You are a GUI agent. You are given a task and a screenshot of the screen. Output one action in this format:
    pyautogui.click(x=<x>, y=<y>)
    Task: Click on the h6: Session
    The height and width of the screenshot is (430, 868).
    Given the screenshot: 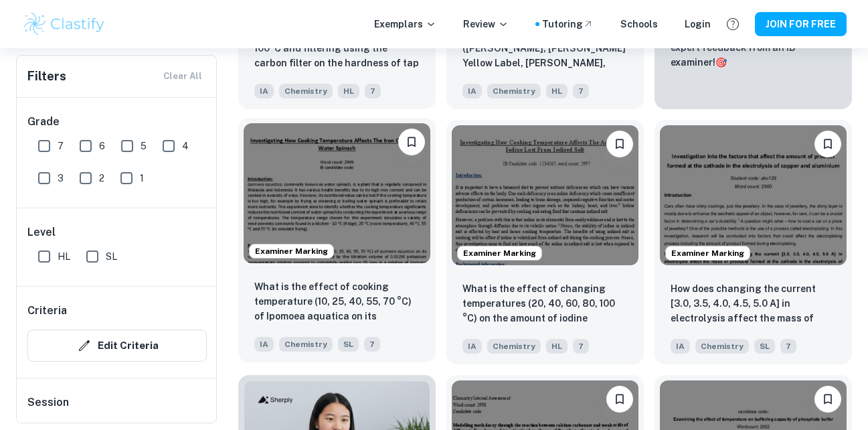 What is the action you would take?
    pyautogui.click(x=117, y=408)
    